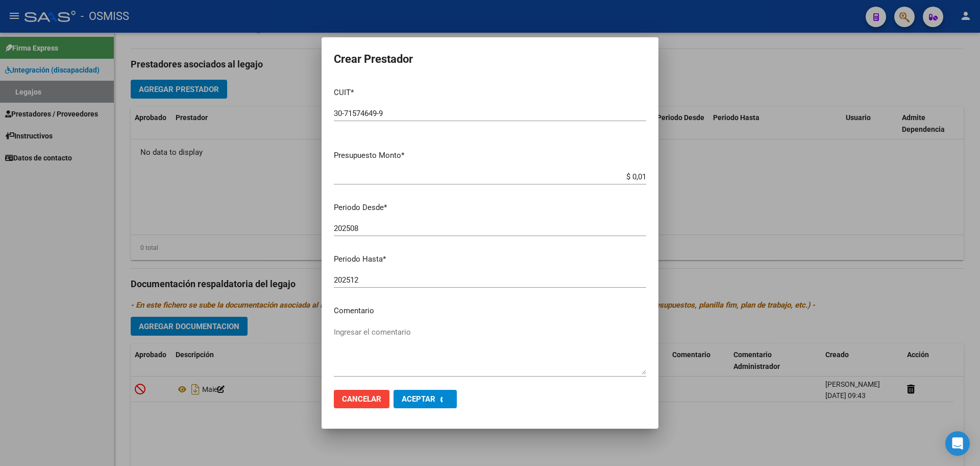 The width and height of the screenshot is (980, 466). Describe the element at coordinates (361, 399) in the screenshot. I see `button: Cancelar` at that location.